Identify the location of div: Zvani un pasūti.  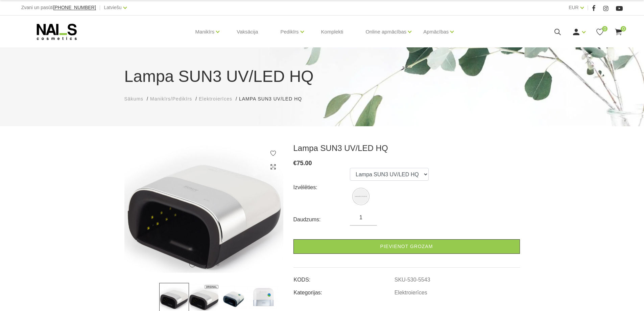
(59, 7).